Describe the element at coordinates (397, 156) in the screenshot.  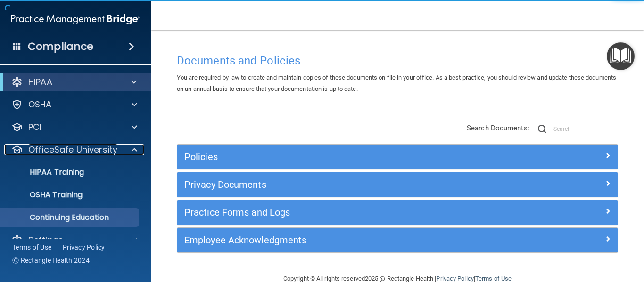
I see `a: Policies` at that location.